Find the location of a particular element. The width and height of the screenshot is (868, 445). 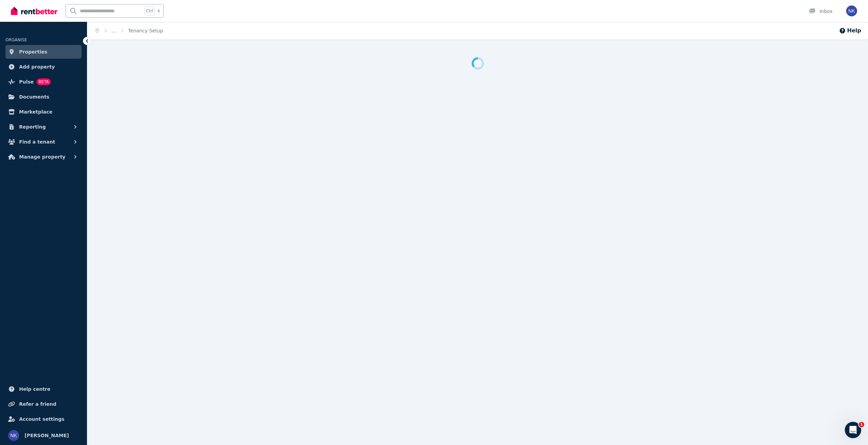

button: Manage property is located at coordinates (44, 157).